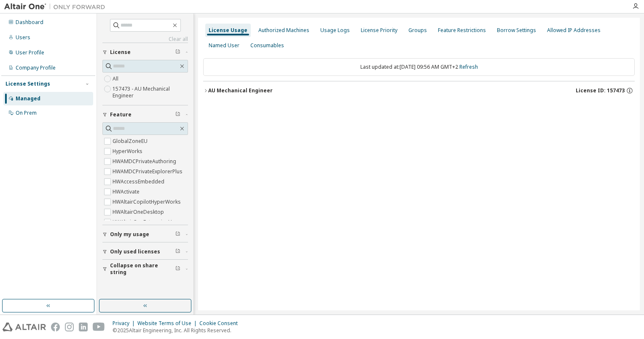 The width and height of the screenshot is (644, 339). Describe the element at coordinates (135, 252) in the screenshot. I see `span: Only used licenses` at that location.